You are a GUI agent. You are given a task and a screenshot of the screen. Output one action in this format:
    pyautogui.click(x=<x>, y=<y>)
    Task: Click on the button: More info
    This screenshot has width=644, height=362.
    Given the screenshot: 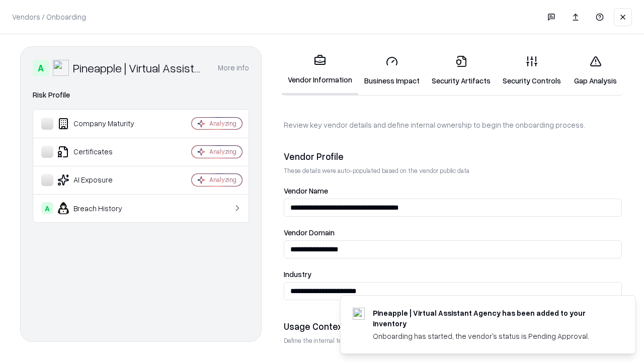 What is the action you would take?
    pyautogui.click(x=233, y=68)
    